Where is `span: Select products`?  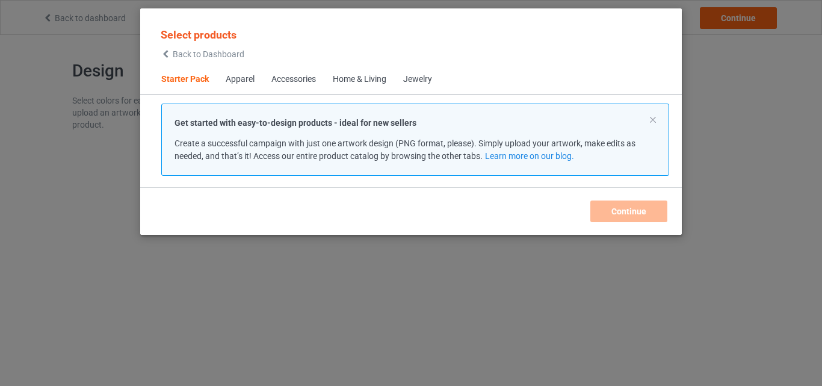
span: Select products is located at coordinates (199, 34).